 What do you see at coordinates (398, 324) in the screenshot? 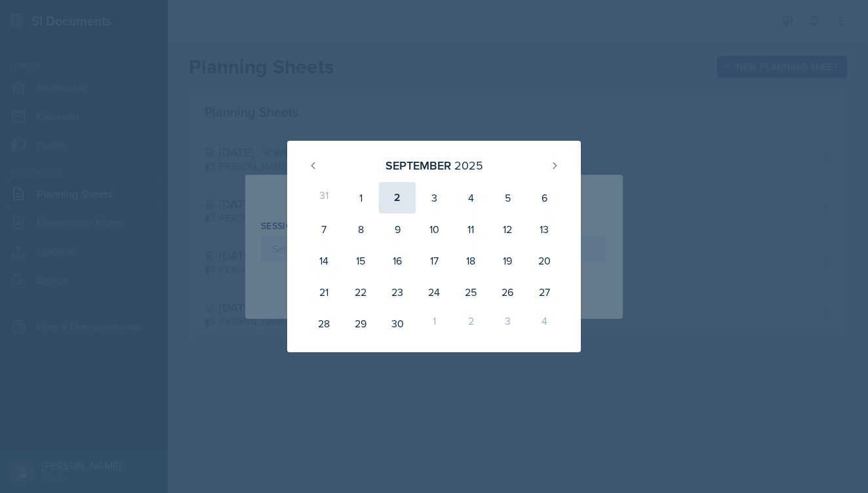
I see `div: 30` at bounding box center [398, 324].